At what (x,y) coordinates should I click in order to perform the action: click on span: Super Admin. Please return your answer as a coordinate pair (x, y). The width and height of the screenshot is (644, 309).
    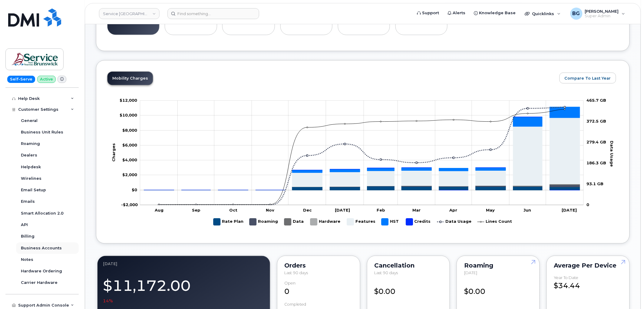
    Looking at the image, I should click on (602, 16).